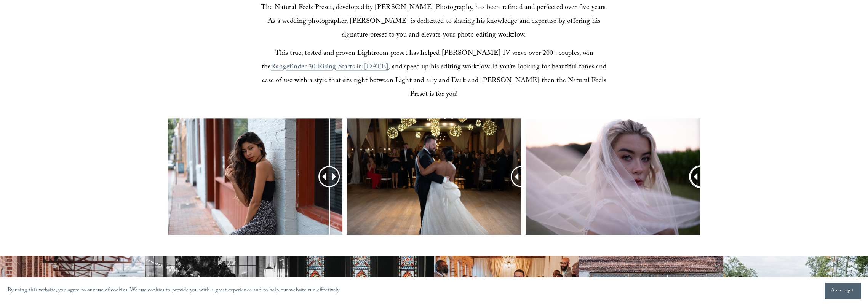  Describe the element at coordinates (843, 291) in the screenshot. I see `button: Accept` at that location.